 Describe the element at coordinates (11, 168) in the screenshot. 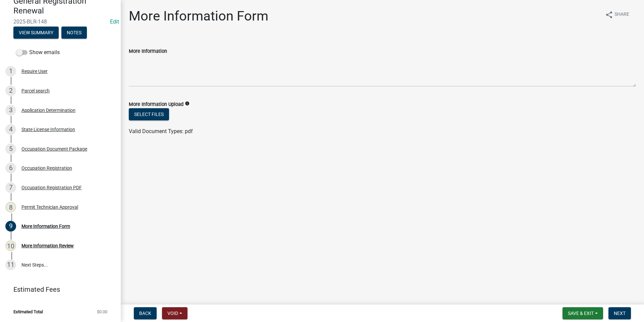

I see `div: 6` at that location.